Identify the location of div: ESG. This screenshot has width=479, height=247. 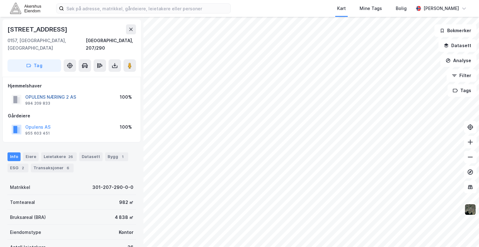
(18, 168).